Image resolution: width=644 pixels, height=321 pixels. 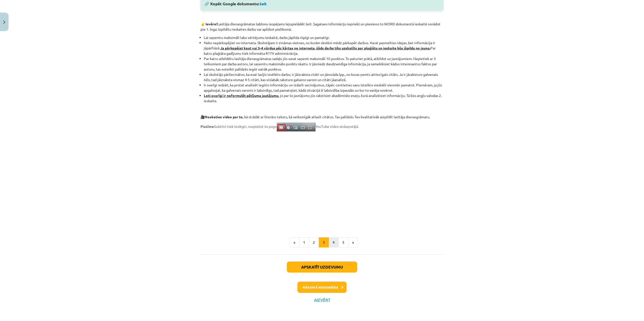 I want to click on p: 🎥 , kā strādāt ar literāru tekstu, kā veiksmīgāk atlasīt citātus. Tas palīdzēs Tev kvalitatīvāk a..., so click(x=322, y=117).